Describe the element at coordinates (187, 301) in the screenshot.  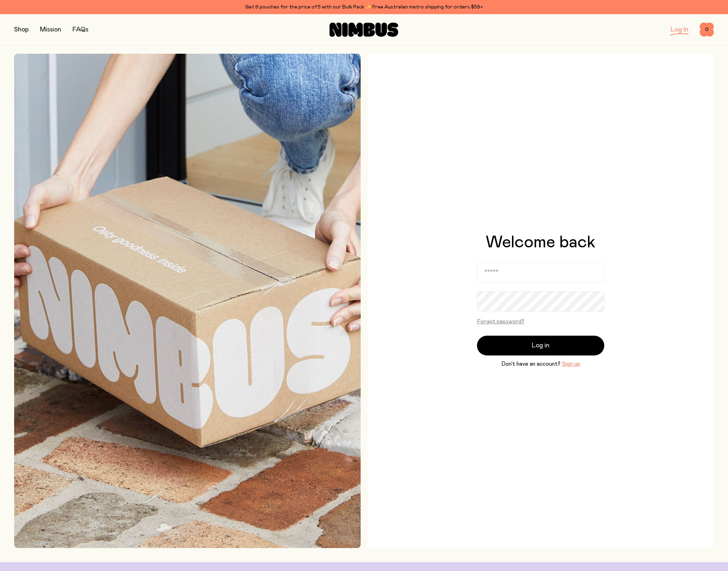
I see `img: Picking up Nimbus mailer from doorstep` at that location.